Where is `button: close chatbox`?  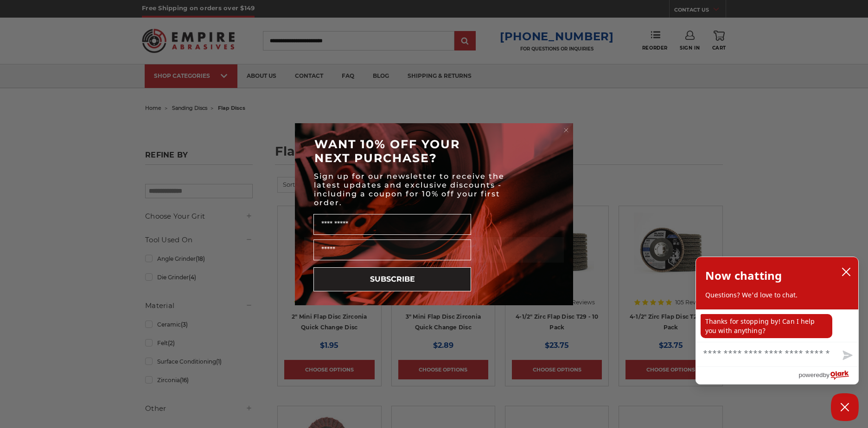
button: close chatbox is located at coordinates (846, 272).